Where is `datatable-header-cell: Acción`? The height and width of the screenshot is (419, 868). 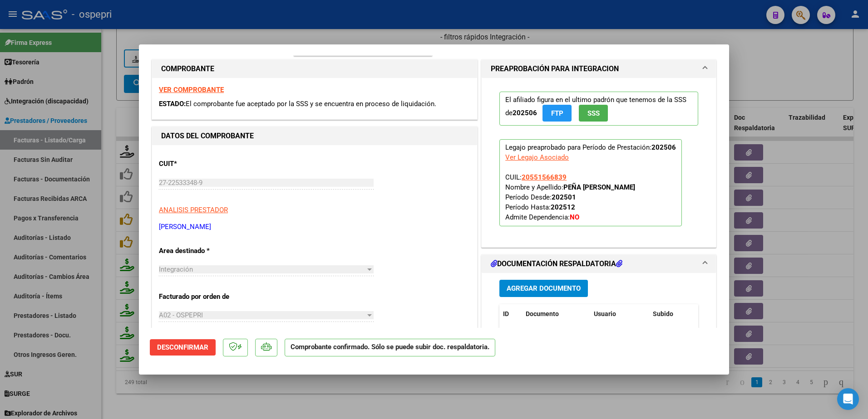
datatable-header-cell: Acción is located at coordinates (717, 314).